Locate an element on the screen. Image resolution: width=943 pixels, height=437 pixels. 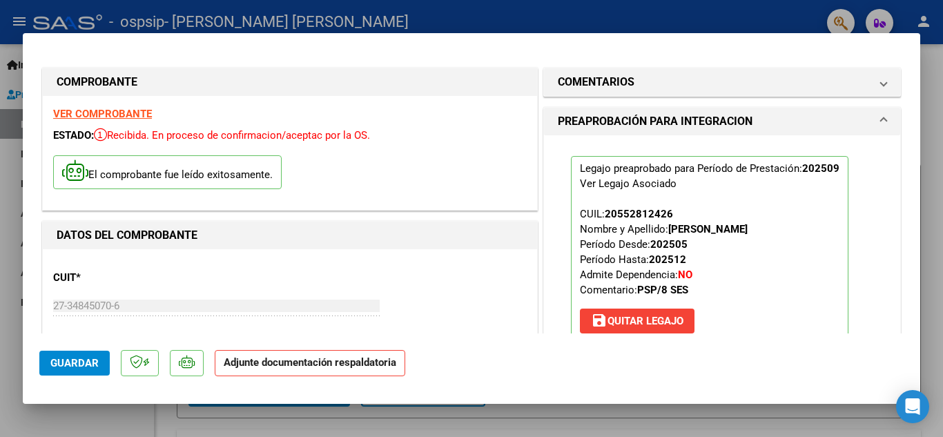
span: Recibida. En proceso de confirmacion/aceptac por la OS. is located at coordinates (232, 135).